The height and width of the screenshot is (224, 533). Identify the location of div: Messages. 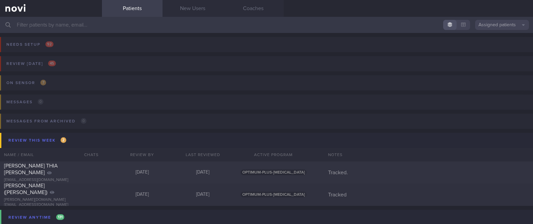
(25, 102).